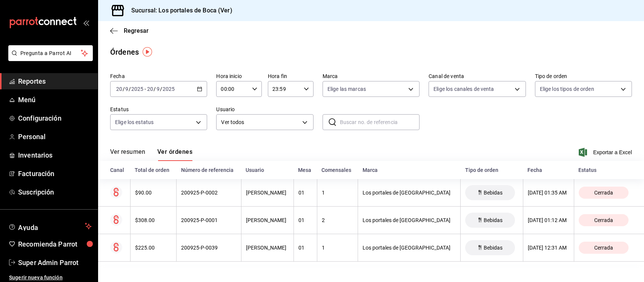 Image resolution: width=644 pixels, height=282 pixels. What do you see at coordinates (379, 122) in the screenshot?
I see `input: Buscar no. de referencia` at bounding box center [379, 122].